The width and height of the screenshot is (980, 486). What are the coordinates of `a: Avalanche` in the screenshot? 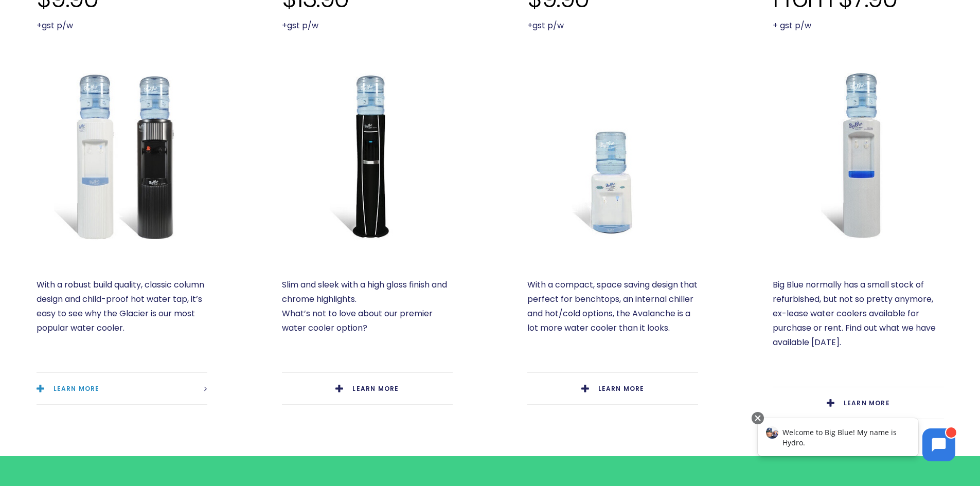 It's located at (613, 156).